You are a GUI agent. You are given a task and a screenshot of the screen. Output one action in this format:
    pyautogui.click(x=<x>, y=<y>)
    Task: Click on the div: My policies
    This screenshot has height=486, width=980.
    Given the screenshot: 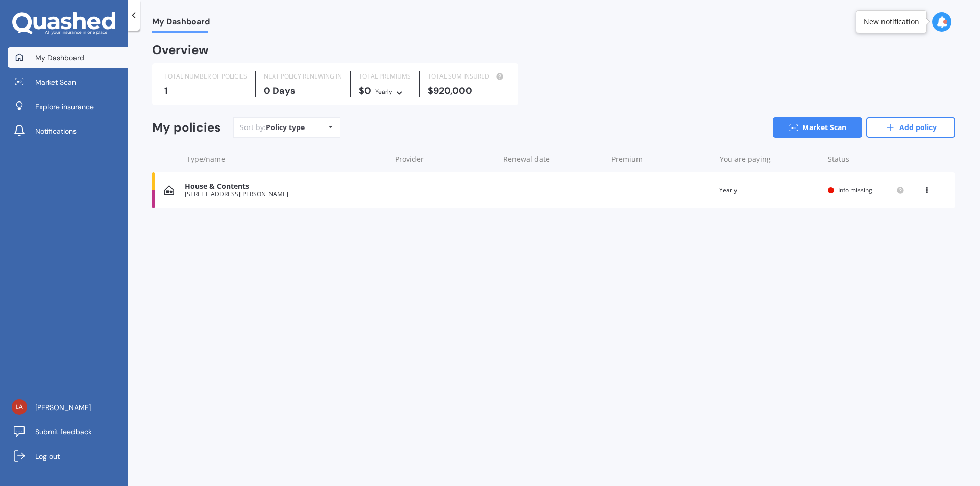 What is the action you would take?
    pyautogui.click(x=186, y=127)
    